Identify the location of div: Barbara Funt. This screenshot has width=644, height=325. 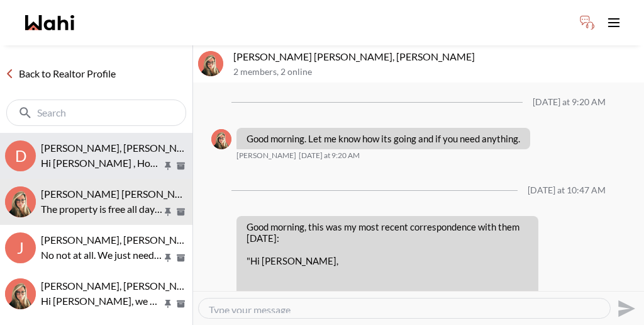
(221, 139).